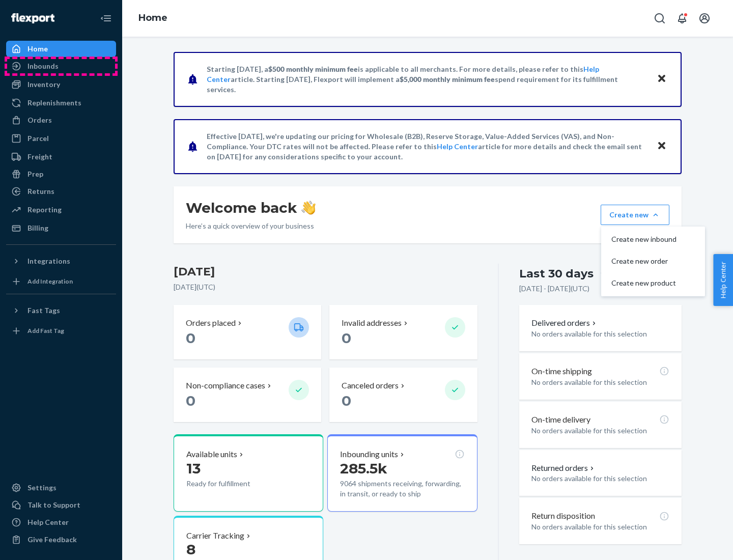 This screenshot has height=560, width=733. Describe the element at coordinates (52, 540) in the screenshot. I see `div: Give Feedback` at that location.